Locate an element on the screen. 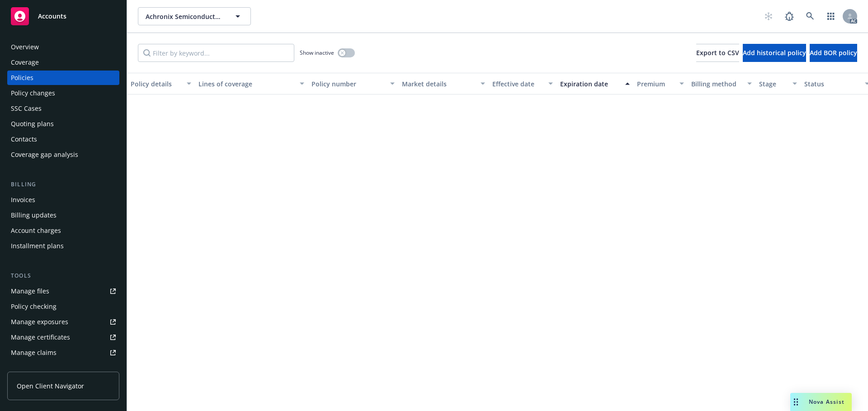 This screenshot has width=868, height=411. a: Contacts is located at coordinates (63, 139).